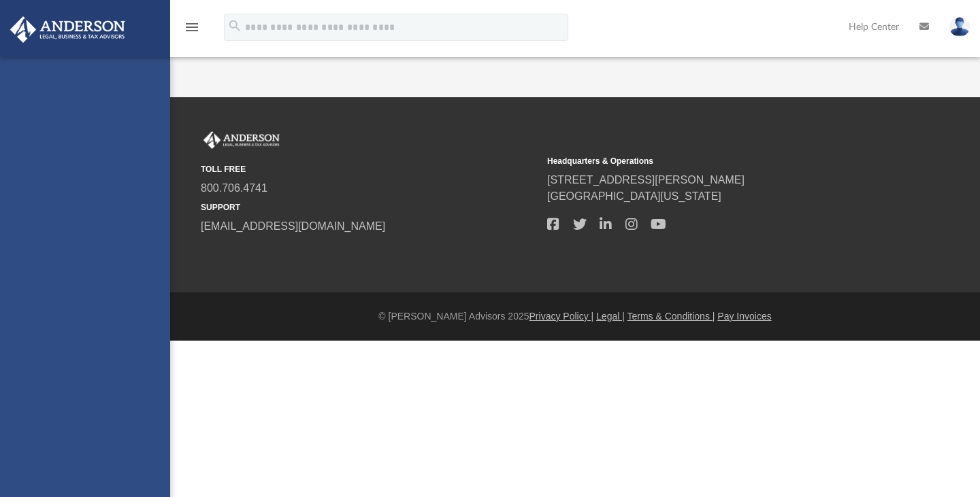  What do you see at coordinates (671, 316) in the screenshot?
I see `a: Terms & Conditions |` at bounding box center [671, 316].